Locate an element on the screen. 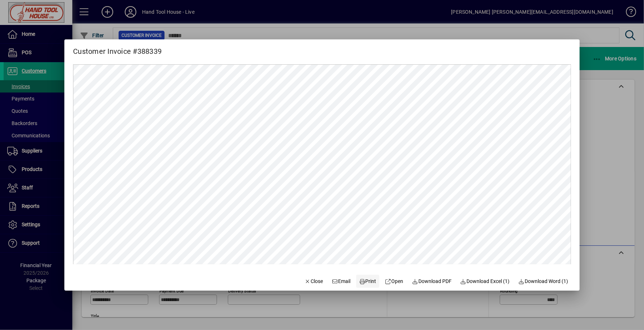  span: Download PDF is located at coordinates (432, 281).